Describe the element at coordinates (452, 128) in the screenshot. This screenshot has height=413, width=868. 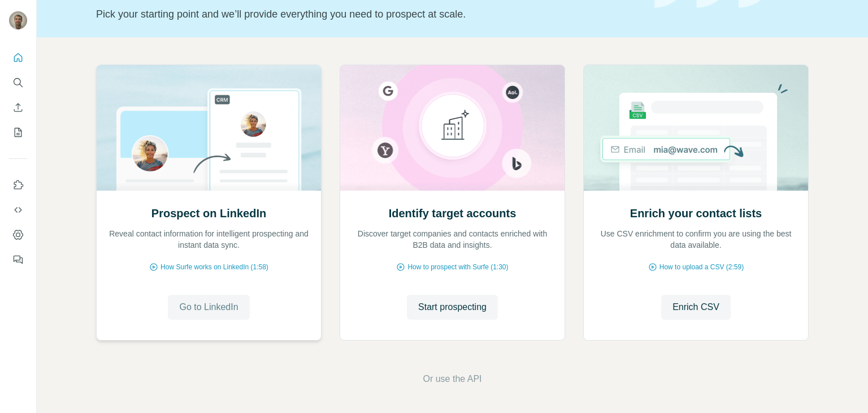
I see `img: Identify target accounts` at that location.